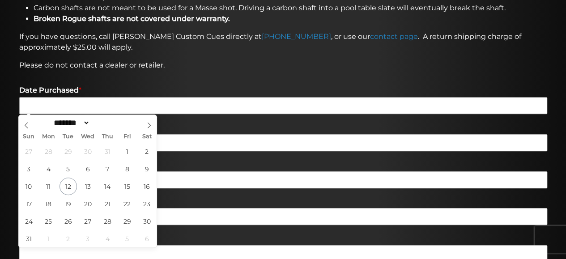 This screenshot has height=259, width=566. I want to click on span: July 27, 2025, so click(29, 151).